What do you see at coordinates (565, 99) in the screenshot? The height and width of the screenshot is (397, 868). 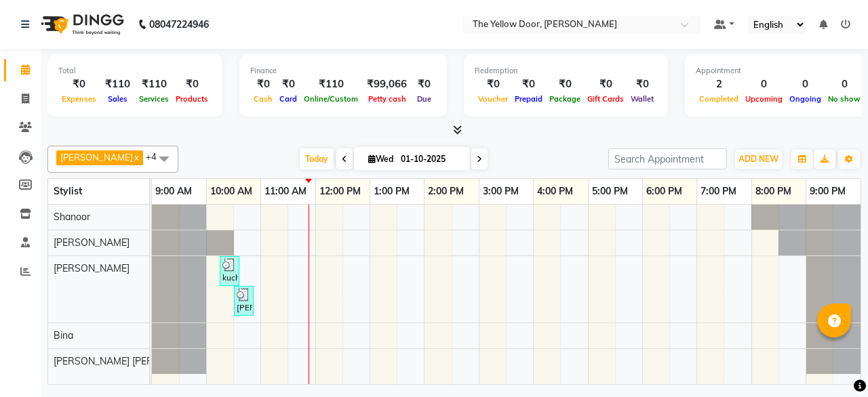 I see `span: Package` at bounding box center [565, 99].